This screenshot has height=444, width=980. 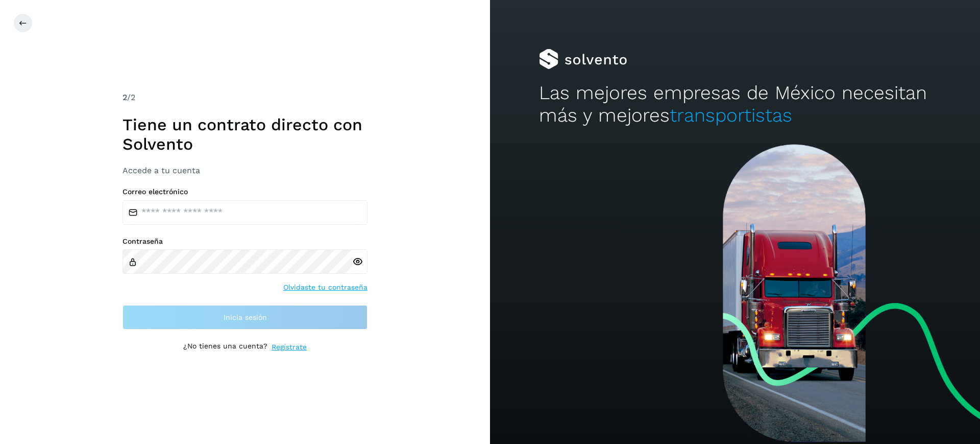 What do you see at coordinates (731, 115) in the screenshot?
I see `span: transportistas` at bounding box center [731, 115].